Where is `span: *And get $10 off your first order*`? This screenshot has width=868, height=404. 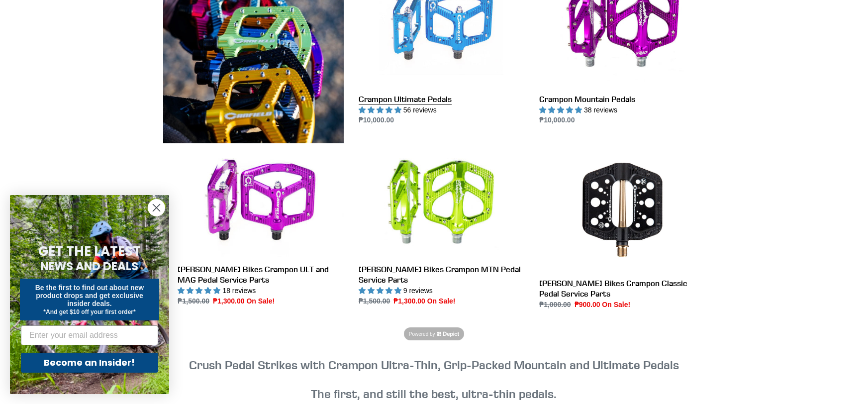 span: *And get $10 off your first order* is located at coordinates (89, 312).